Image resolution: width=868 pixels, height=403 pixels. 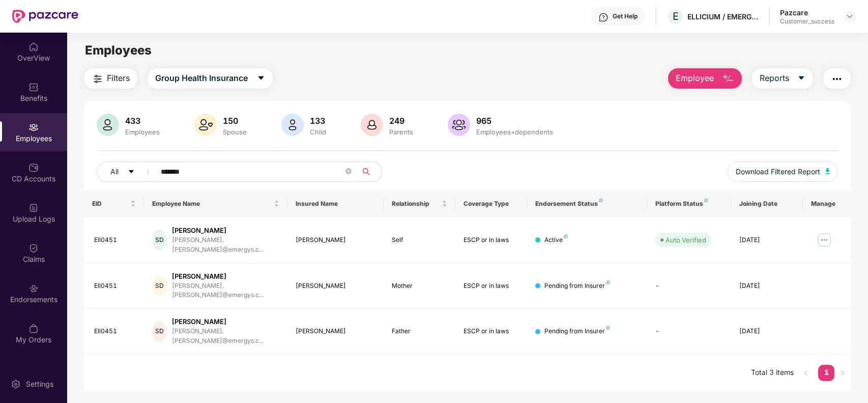 I want to click on img: svg+xml;base64,PHN2ZyBpZD0iSGVscC0zMngzMiIgeG1sbnM9Imh0dHA6Ly93d3cudzMub3JnLzIwMDAvc3ZnIiB3aWR0aD..., so click(x=603, y=17).